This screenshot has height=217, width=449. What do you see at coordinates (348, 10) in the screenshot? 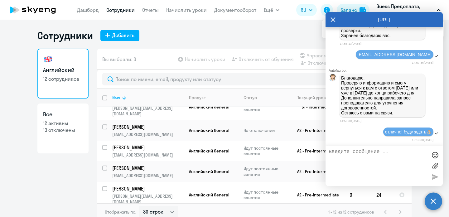
I see `div: Баланс` at bounding box center [348, 10].